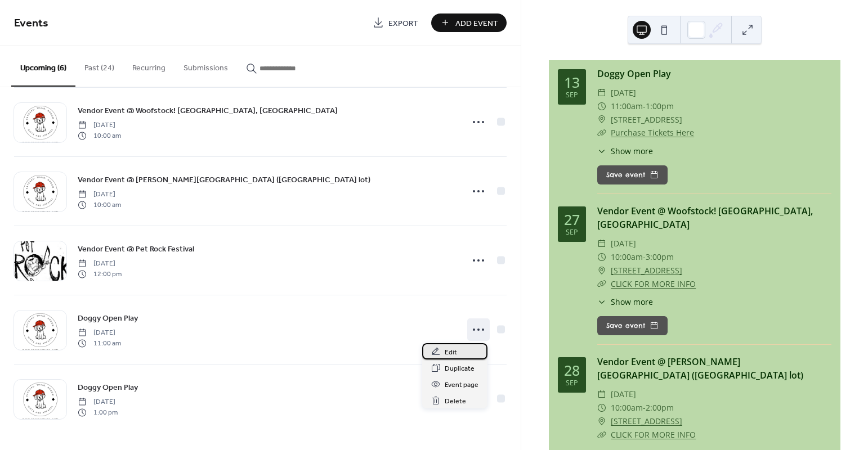 The image size is (868, 450). I want to click on span: 2:00pm, so click(660, 407).